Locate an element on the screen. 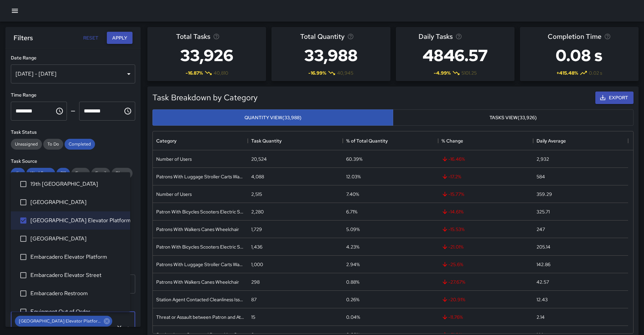  div: 311 is located at coordinates (63, 173).